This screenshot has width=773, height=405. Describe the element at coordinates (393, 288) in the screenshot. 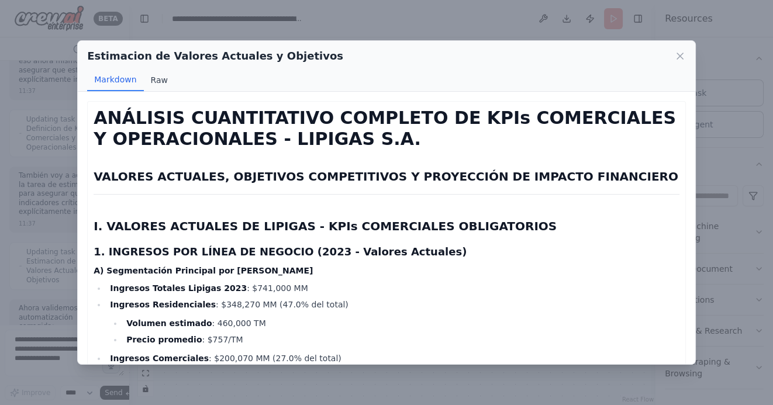

I see `li: : $741,000 MM` at that location.